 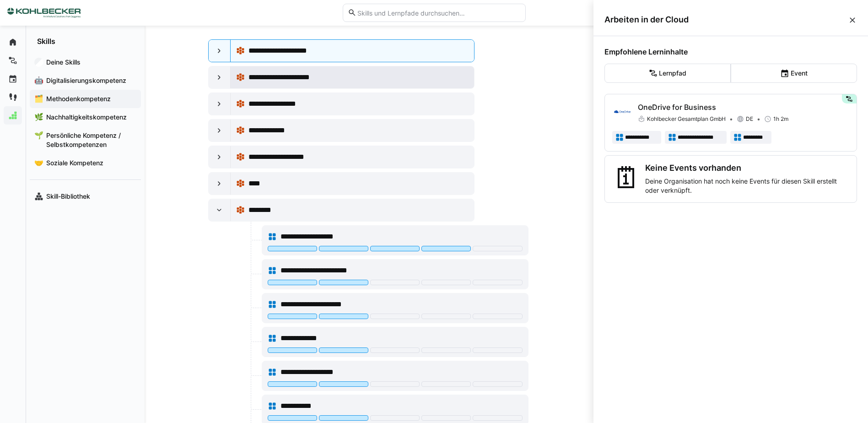 I want to click on img: OneDrive for Business, so click(x=622, y=112).